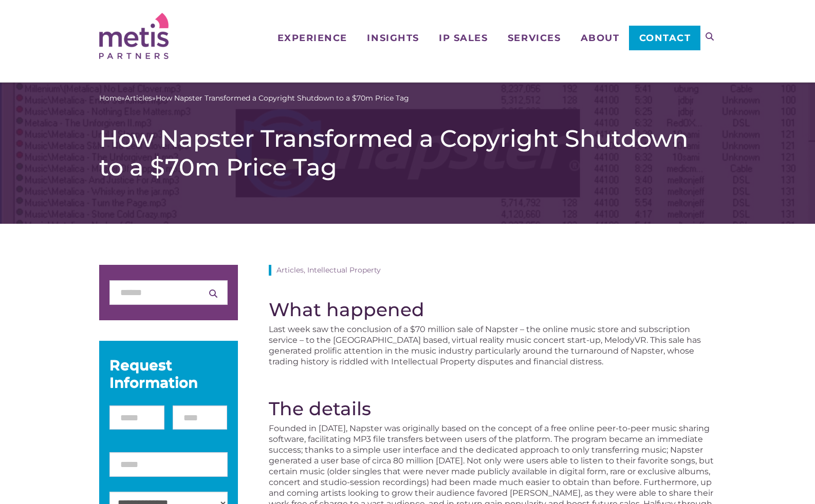 This screenshot has width=815, height=504. I want to click on a: Contact, so click(664, 38).